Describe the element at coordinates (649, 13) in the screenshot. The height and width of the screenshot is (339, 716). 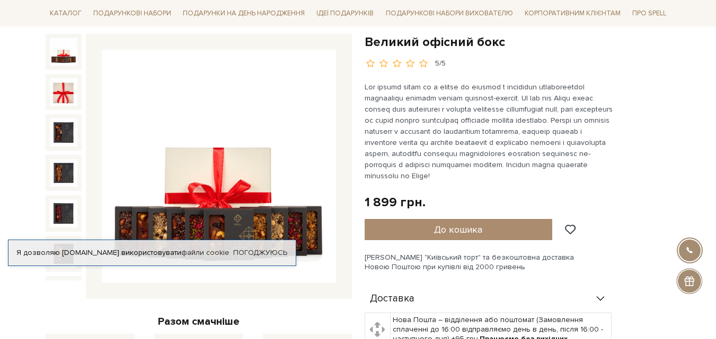
I see `a: Про Spell` at that location.